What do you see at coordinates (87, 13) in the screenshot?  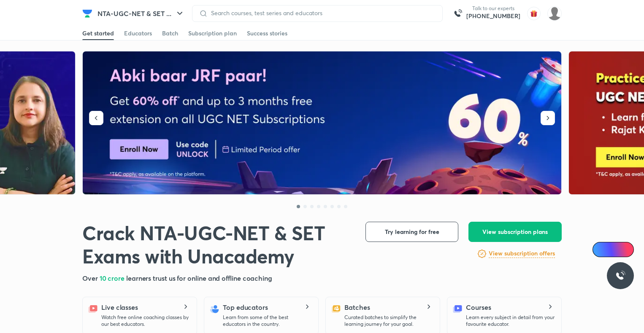 I see `a: Company Logo` at bounding box center [87, 13].